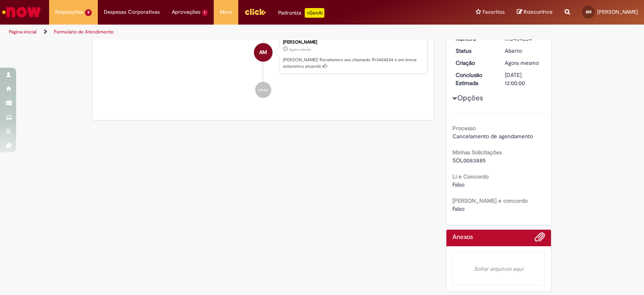 The image size is (644, 295). I want to click on dt: Status, so click(474, 51).